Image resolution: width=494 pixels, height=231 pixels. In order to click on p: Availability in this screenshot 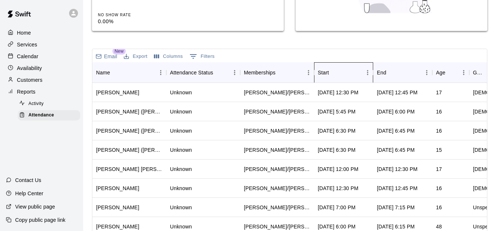, I will do `click(30, 68)`.